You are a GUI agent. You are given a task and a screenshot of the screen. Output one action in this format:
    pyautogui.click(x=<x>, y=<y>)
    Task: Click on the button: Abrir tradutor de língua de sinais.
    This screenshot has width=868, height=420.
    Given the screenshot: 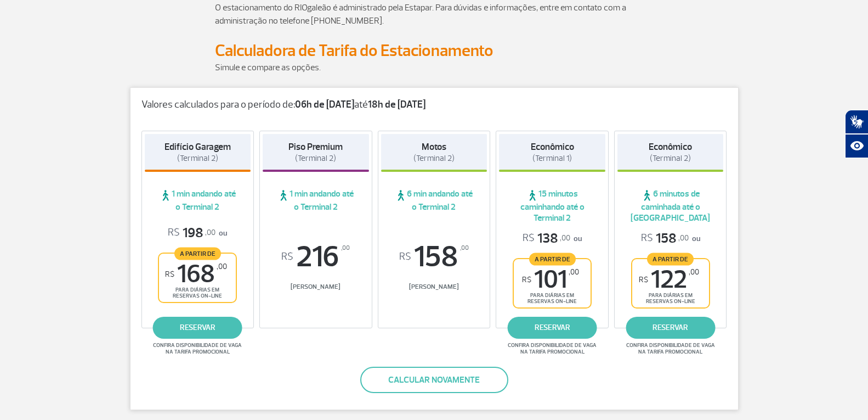 What is the action you would take?
    pyautogui.click(x=856, y=122)
    